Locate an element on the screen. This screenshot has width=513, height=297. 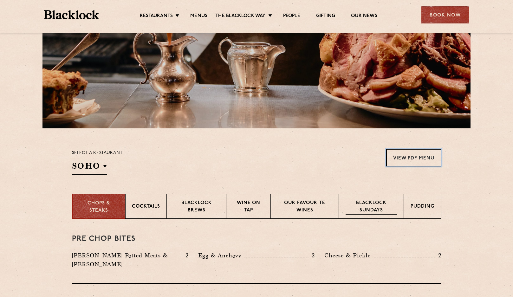
a: People is located at coordinates (292, 17).